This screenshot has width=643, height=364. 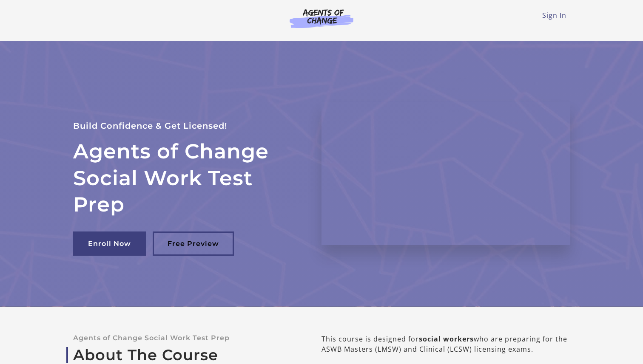 I want to click on p: Build Confidence & Get Licensed!, so click(x=187, y=126).